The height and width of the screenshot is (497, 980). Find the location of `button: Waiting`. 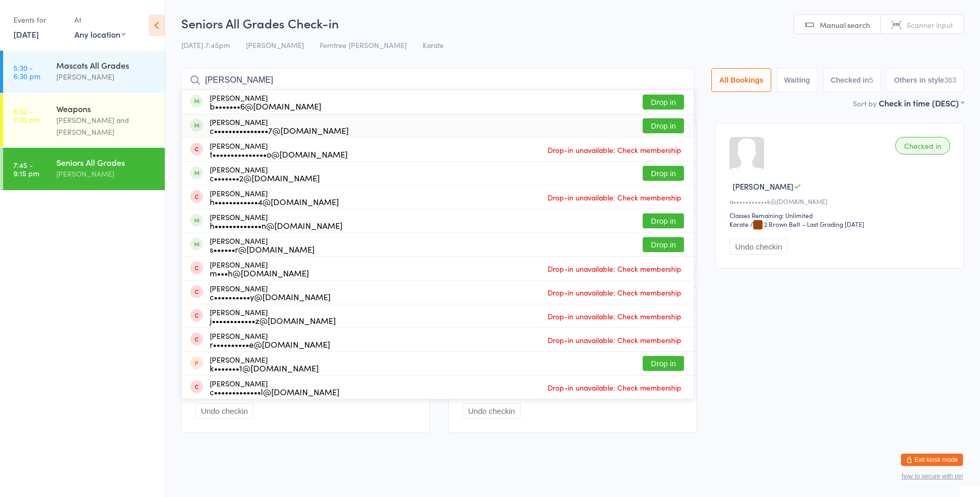

button: Waiting is located at coordinates (797, 80).